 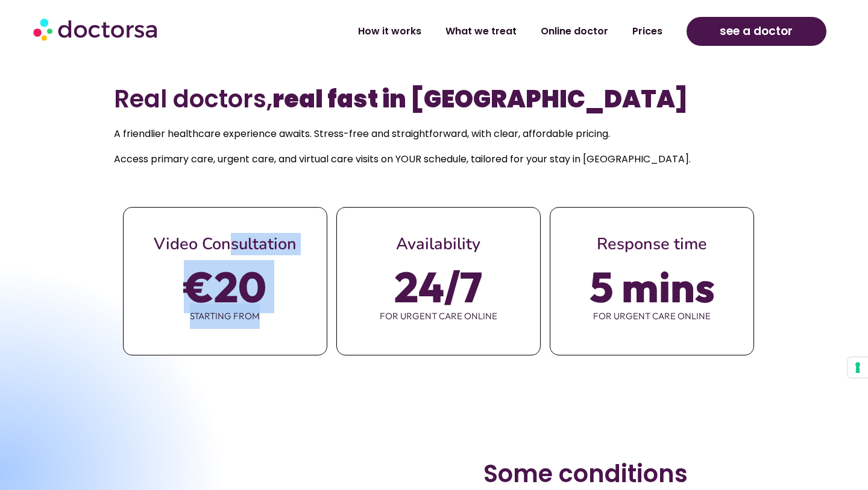 I want to click on button: Your consent preferences for tracking technologies, so click(x=857, y=367).